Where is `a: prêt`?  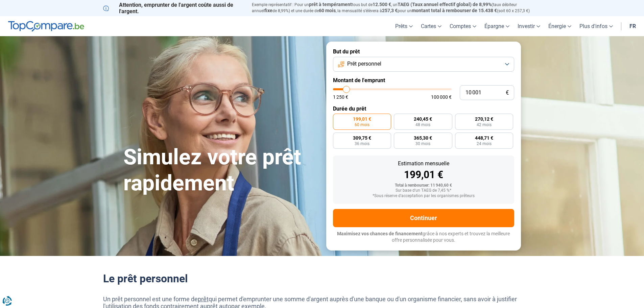 a: prêt is located at coordinates (203, 299).